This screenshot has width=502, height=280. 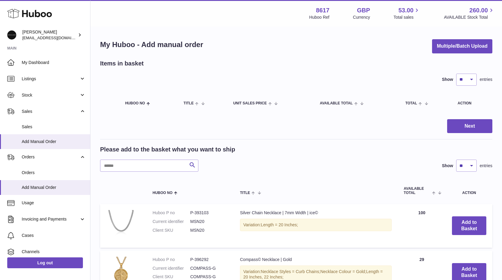 I want to click on td: Silver Chain Necklace | 7mm Width | ice©, so click(x=315, y=225).